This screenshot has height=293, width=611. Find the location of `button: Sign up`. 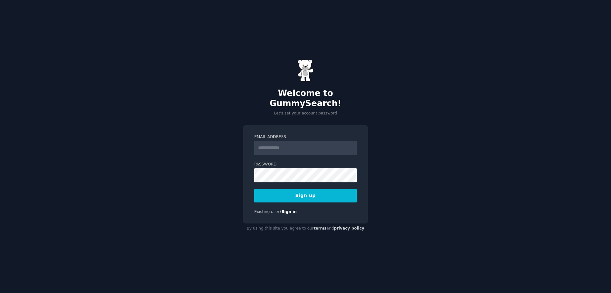

button: Sign up is located at coordinates (306, 195).